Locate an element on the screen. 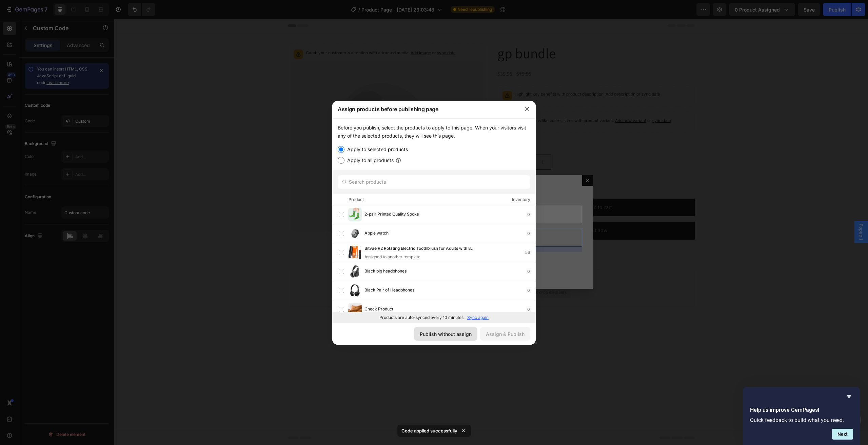  input: Name is located at coordinates (330, 196).